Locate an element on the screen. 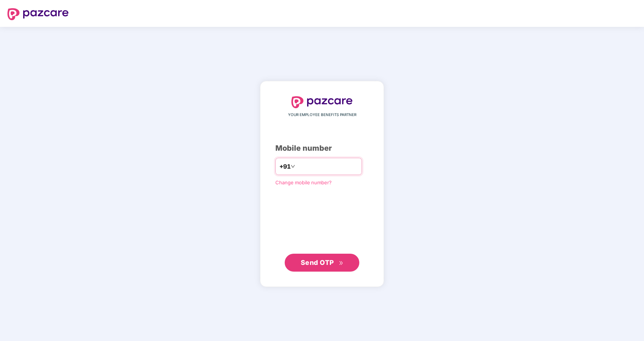 This screenshot has width=644, height=341. span: +91 is located at coordinates (285, 166).